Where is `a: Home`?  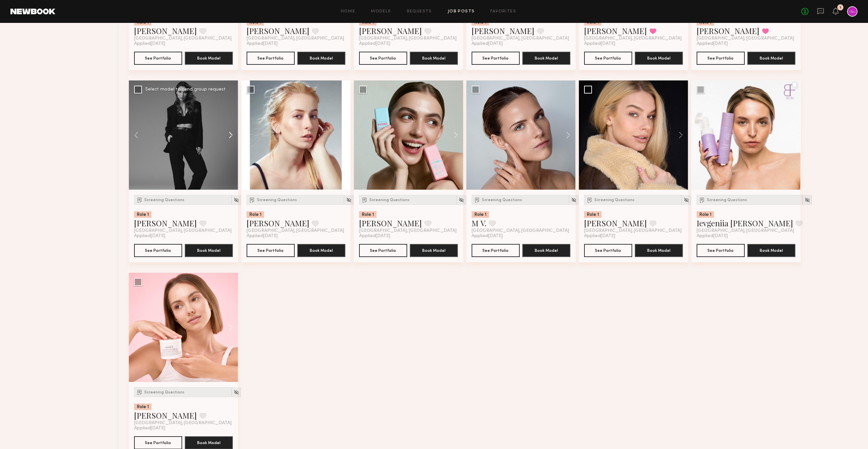
a: Home is located at coordinates (348, 11).